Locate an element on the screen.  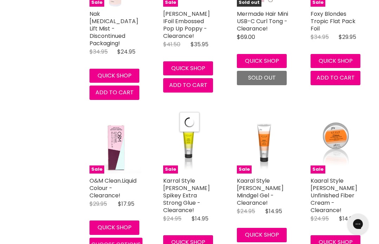
a: O&M Clean.Liquid Colour - Clearance! is located at coordinates (113, 188).